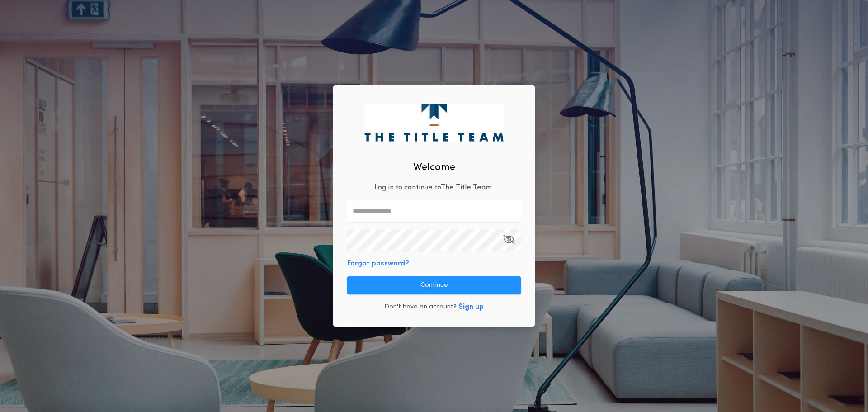 The image size is (868, 412). I want to click on p: Don't have an account?, so click(420, 307).